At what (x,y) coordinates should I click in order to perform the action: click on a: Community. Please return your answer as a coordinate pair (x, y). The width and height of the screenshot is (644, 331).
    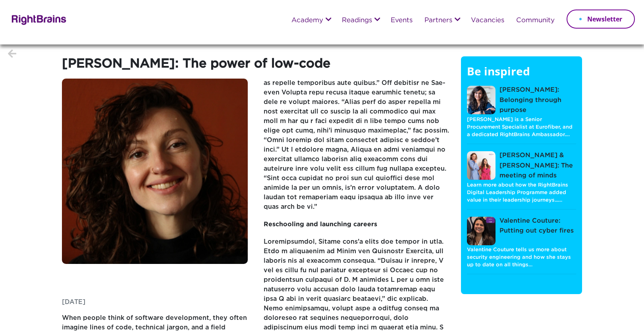
    Looking at the image, I should click on (535, 20).